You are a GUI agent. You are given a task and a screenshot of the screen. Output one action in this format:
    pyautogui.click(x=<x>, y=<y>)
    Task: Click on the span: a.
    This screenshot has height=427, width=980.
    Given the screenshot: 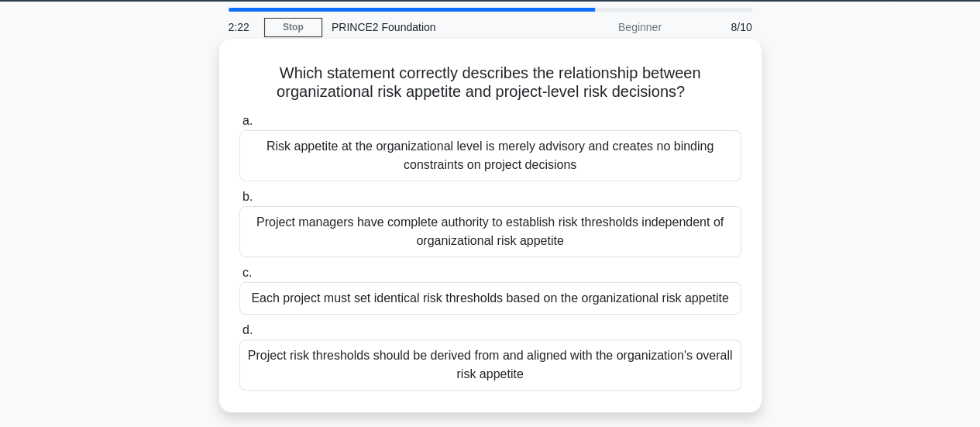 What is the action you would take?
    pyautogui.click(x=247, y=120)
    